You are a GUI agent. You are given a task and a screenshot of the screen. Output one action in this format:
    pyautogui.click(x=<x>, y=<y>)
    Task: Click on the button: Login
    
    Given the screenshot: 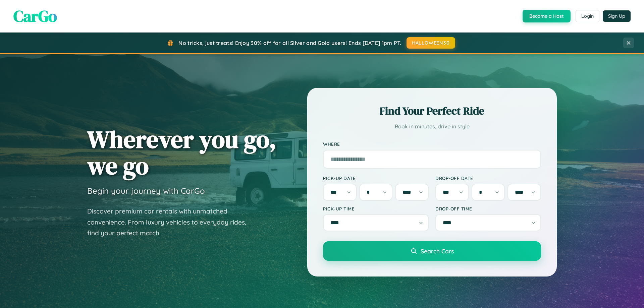 What is the action you would take?
    pyautogui.click(x=587, y=16)
    